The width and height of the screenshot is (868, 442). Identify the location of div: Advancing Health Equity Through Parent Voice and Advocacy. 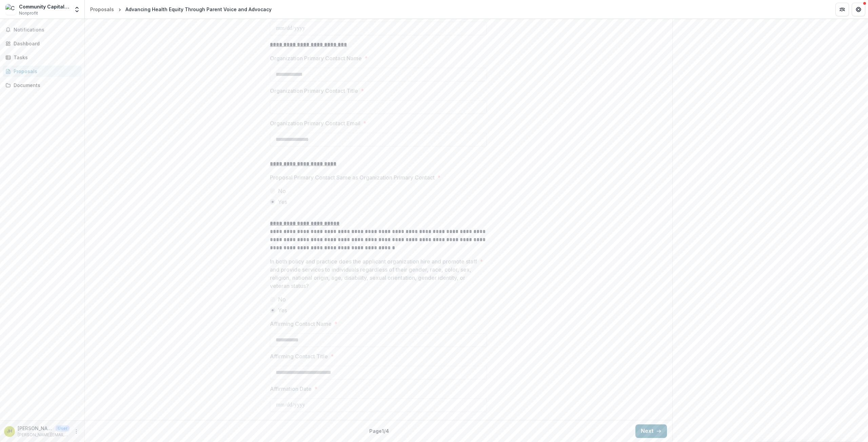
(198, 9).